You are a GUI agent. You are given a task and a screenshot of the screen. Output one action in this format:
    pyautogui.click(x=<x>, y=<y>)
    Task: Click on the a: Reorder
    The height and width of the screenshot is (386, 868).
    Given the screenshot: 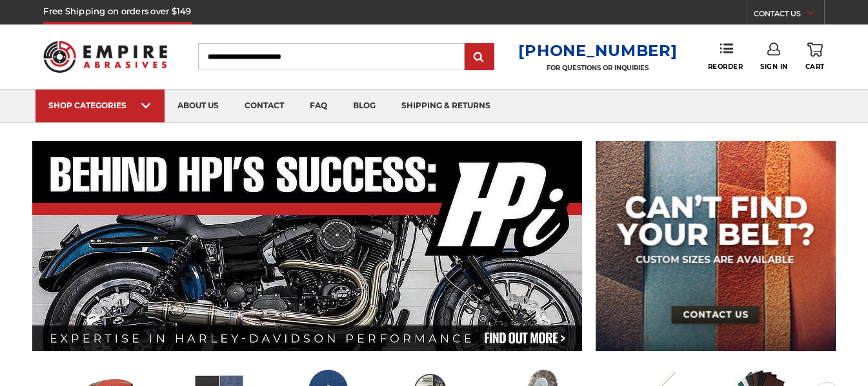 What is the action you would take?
    pyautogui.click(x=725, y=56)
    